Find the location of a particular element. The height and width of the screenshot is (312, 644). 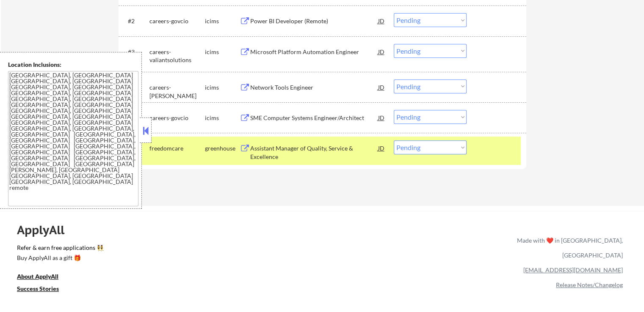

div: Power BI Developer (Remote) is located at coordinates (314, 21).